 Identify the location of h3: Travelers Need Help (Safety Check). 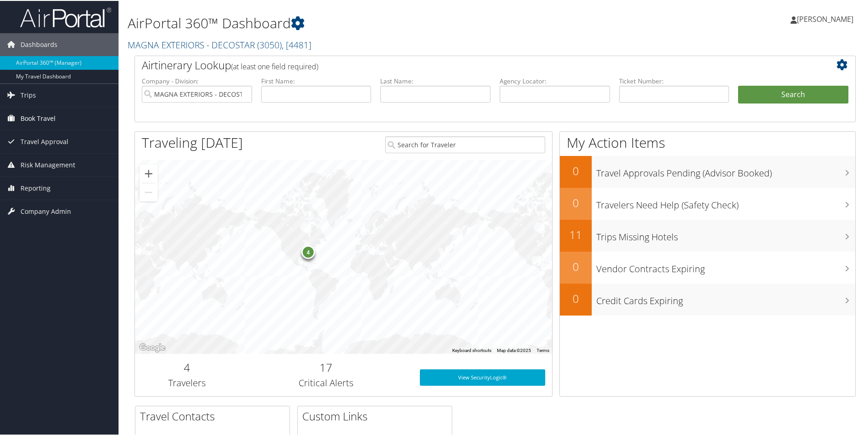
(725, 202).